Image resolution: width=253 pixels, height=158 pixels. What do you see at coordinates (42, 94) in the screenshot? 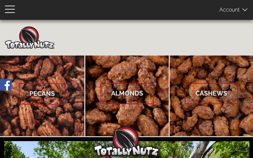
I see `span: Pecans` at bounding box center [42, 94].